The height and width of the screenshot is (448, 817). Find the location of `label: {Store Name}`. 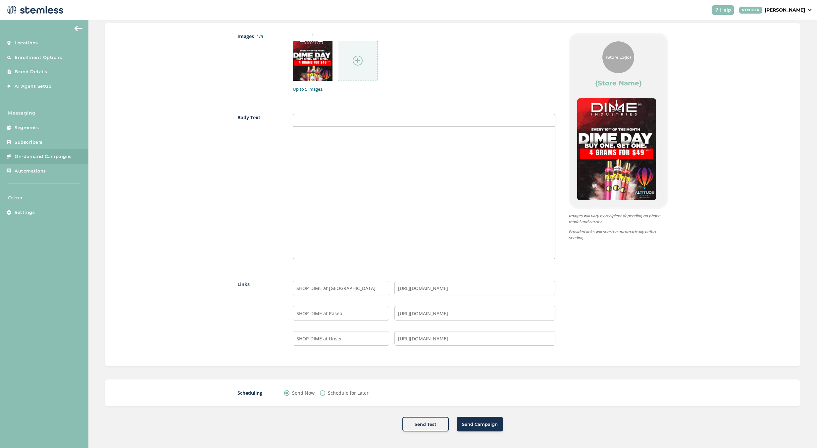

label: {Store Name} is located at coordinates (619, 83).